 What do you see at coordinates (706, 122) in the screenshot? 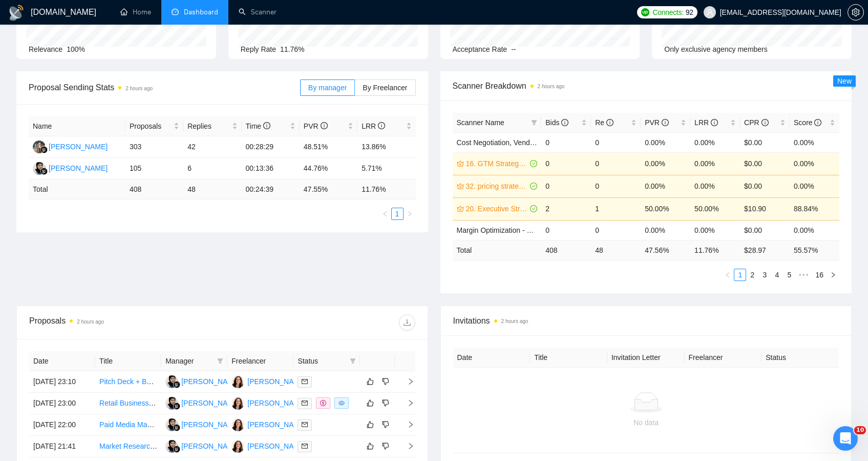
I see `span: LRR` at bounding box center [706, 122].